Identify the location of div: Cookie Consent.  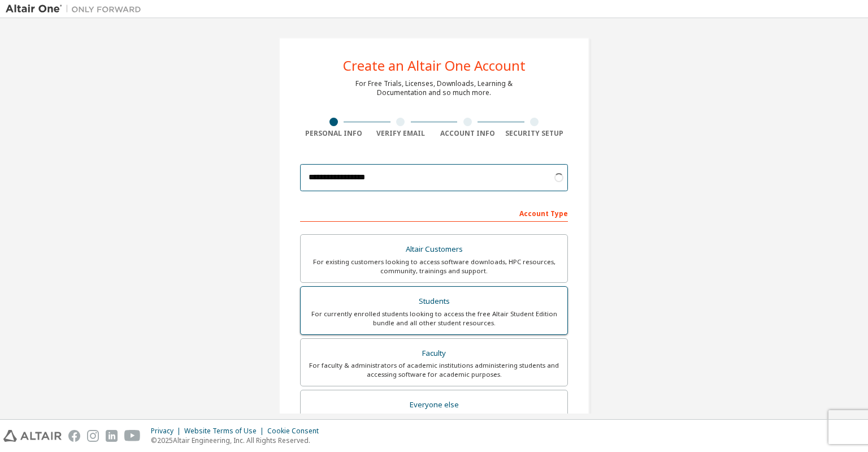
(296, 430).